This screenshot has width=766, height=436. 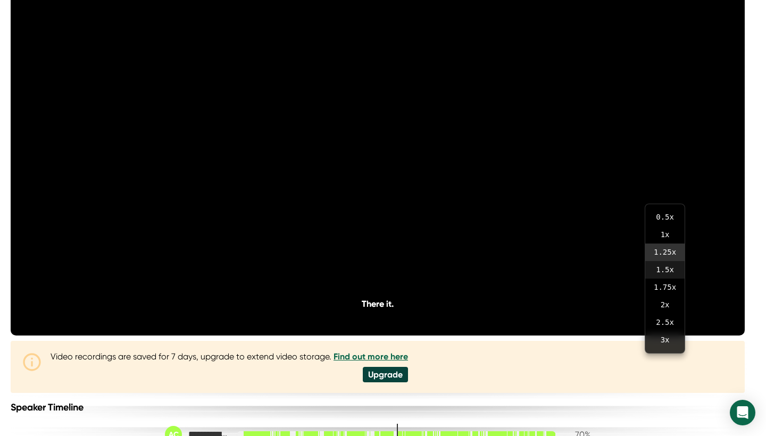 What do you see at coordinates (665, 235) in the screenshot?
I see `li: 1 x` at bounding box center [665, 235].